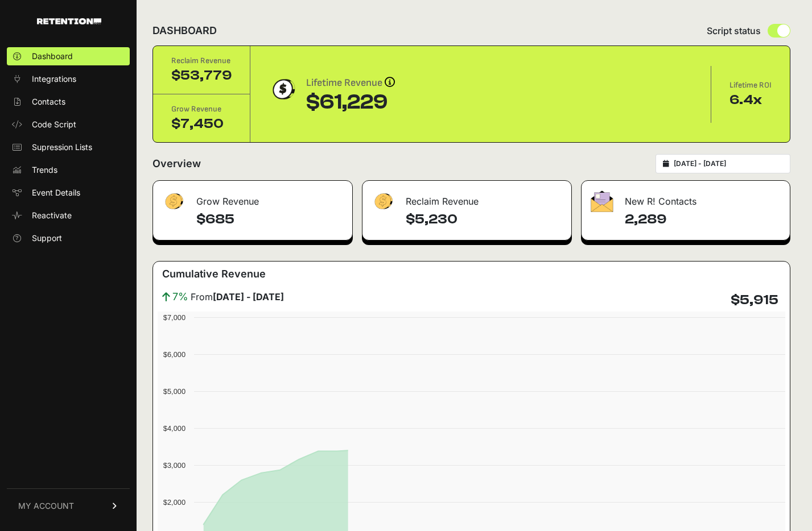 The width and height of the screenshot is (812, 531). I want to click on span: MY ACCOUNT, so click(46, 506).